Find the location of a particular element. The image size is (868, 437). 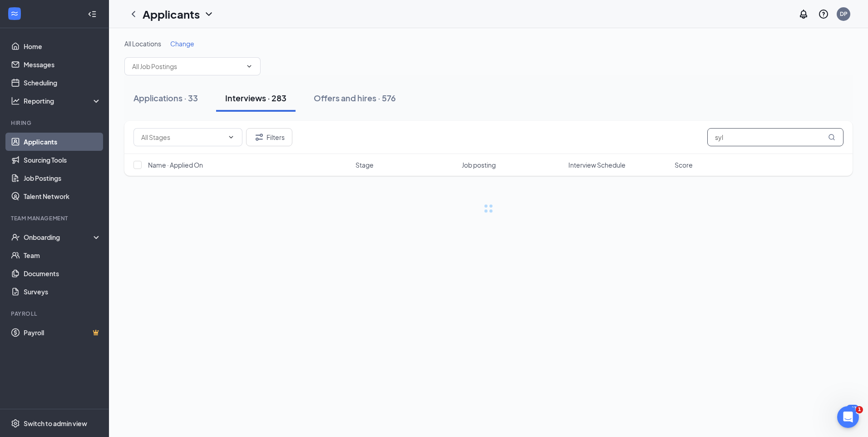

a: Surveys is located at coordinates (62, 292).